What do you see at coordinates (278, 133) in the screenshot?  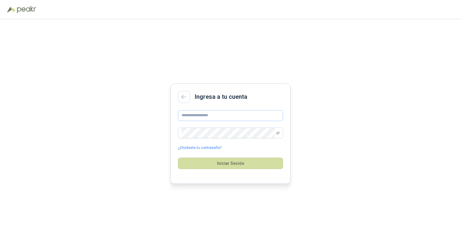 I see `span: eye-invisible` at bounding box center [278, 133].